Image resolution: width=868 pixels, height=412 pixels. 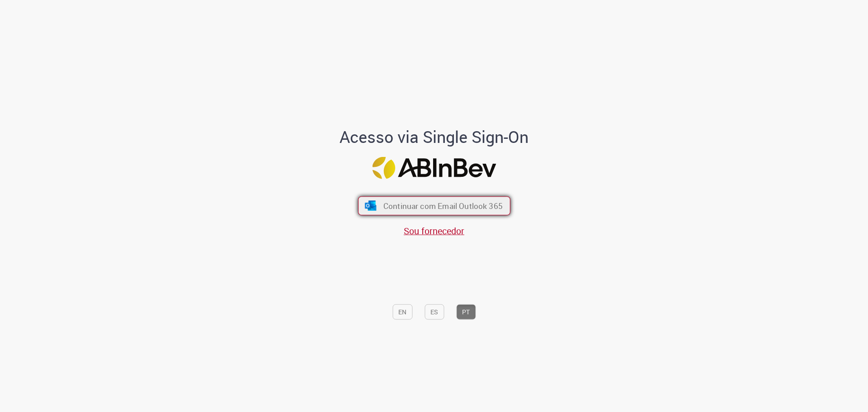 What do you see at coordinates (370, 206) in the screenshot?
I see `img: ícone Azure/Microsoft 360` at bounding box center [370, 206].